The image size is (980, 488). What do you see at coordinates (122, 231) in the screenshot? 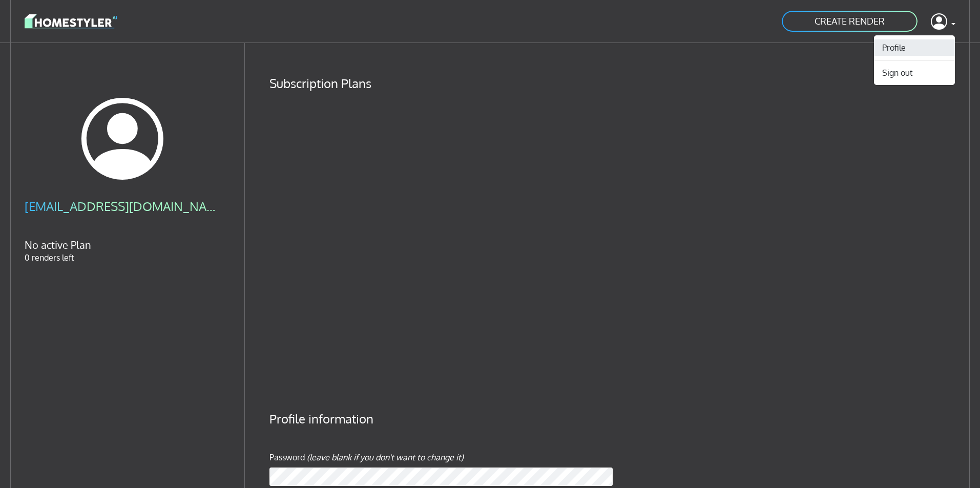
I see `div: 0 renders left` at bounding box center [122, 231].